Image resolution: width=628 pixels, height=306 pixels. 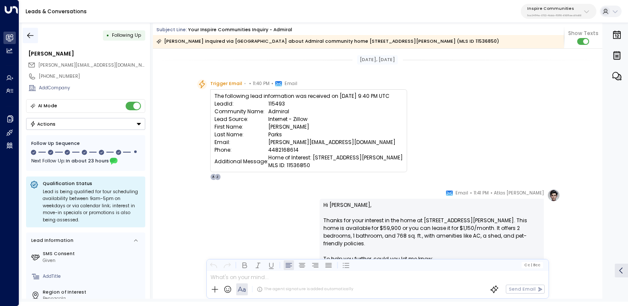 I want to click on div: Lead Information, so click(x=51, y=240).